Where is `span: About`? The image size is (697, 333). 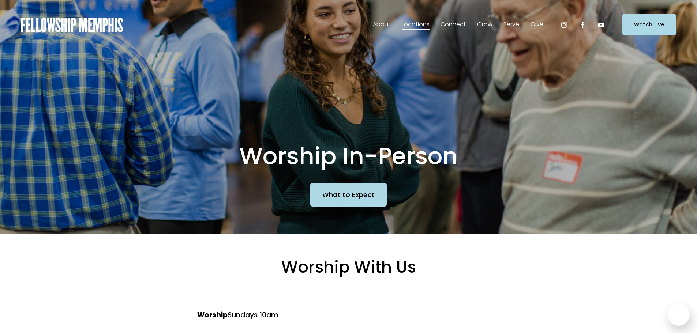 span: About is located at coordinates (382, 25).